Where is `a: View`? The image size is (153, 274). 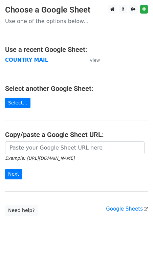 a: View is located at coordinates (92, 60).